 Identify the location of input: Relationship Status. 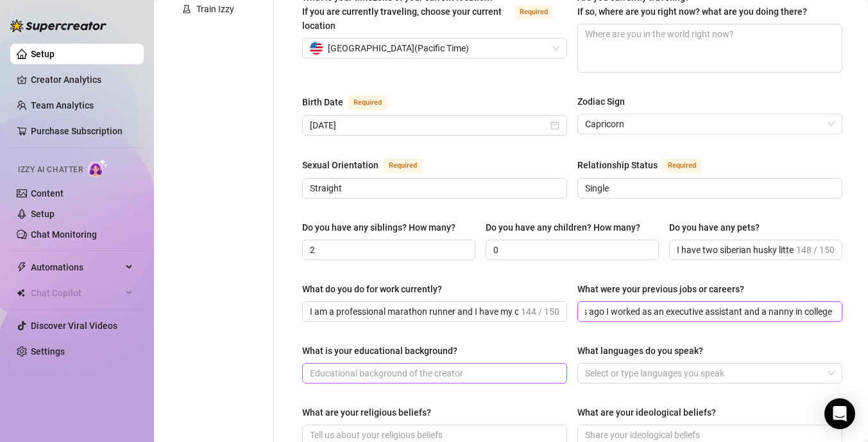
(708, 188).